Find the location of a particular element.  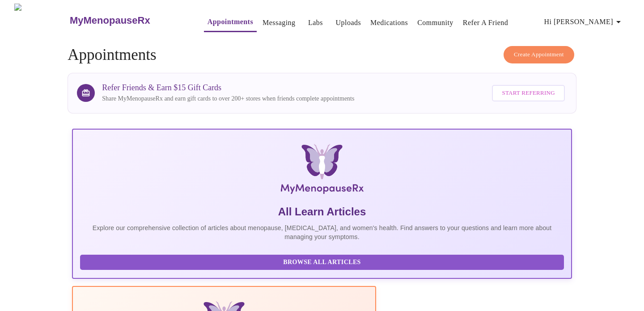

button: Uploads is located at coordinates (348, 23).